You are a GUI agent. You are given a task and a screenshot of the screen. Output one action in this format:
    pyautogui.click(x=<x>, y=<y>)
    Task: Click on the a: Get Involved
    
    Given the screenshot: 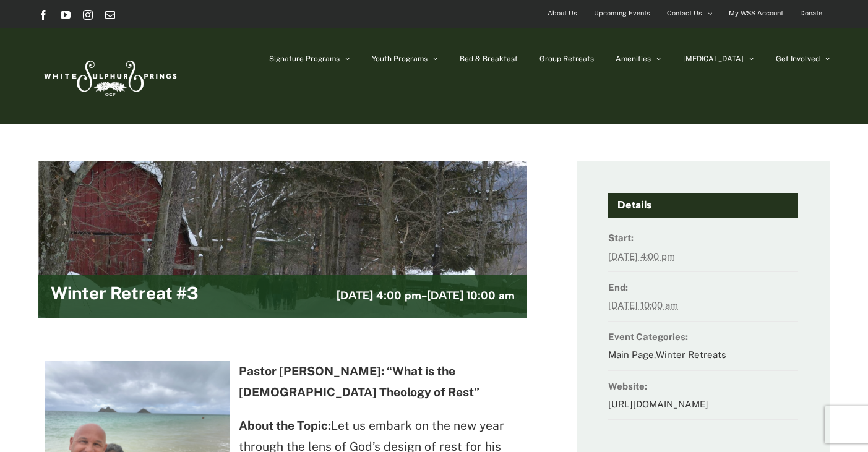 What is the action you would take?
    pyautogui.click(x=803, y=58)
    